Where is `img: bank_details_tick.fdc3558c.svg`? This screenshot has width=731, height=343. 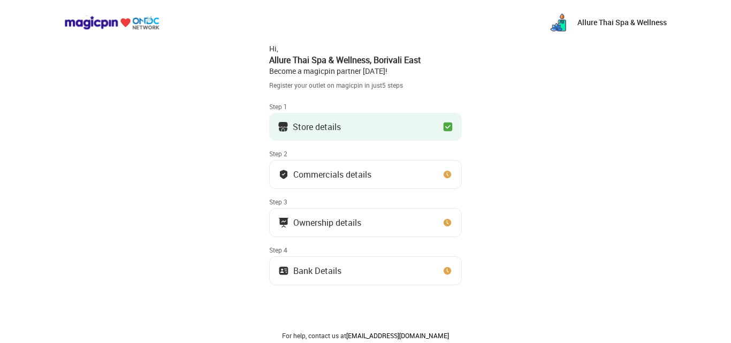
img: bank_details_tick.fdc3558c.svg is located at coordinates (284, 175).